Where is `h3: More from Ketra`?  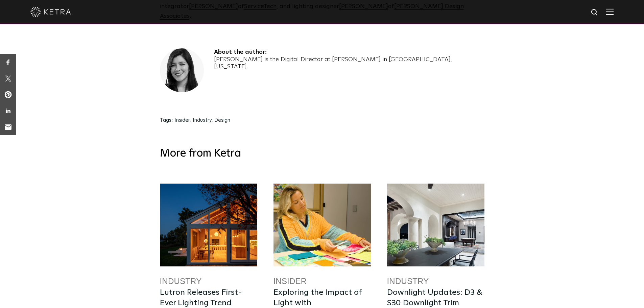 h3: More from Ketra is located at coordinates (322, 154).